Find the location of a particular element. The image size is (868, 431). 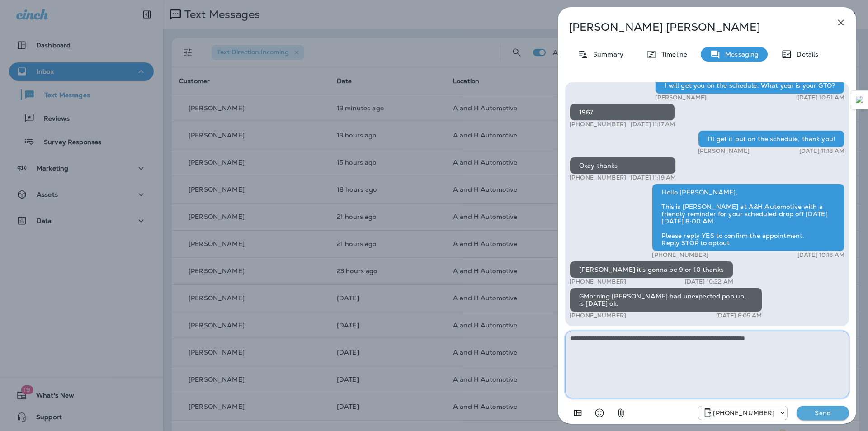

img: Detect Auto is located at coordinates (860, 100).